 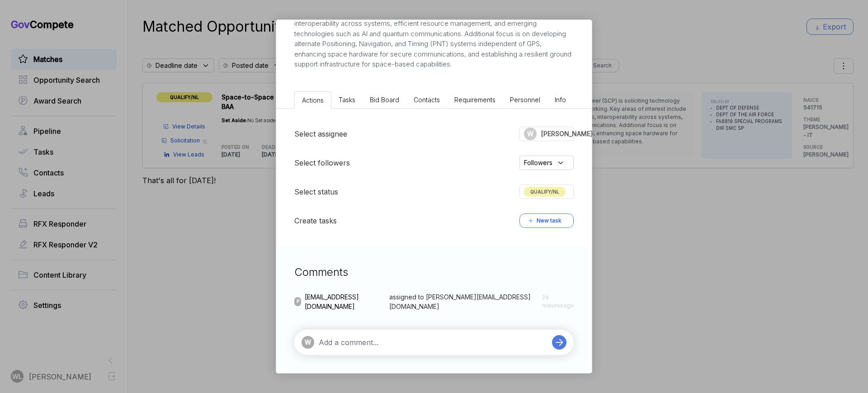 What do you see at coordinates (322, 163) in the screenshot?
I see `h5: Select followers` at bounding box center [322, 163].